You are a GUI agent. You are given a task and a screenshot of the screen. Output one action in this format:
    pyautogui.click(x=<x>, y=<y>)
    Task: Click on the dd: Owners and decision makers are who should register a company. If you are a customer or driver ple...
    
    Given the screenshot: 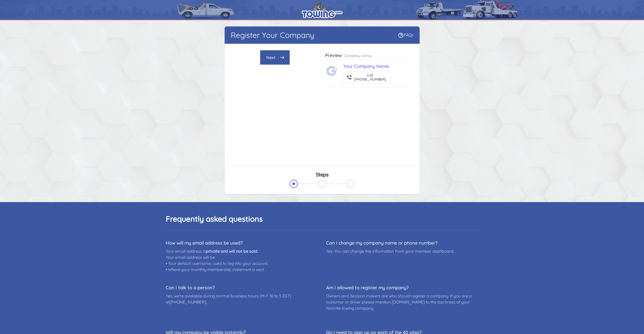 What is the action you would take?
    pyautogui.click(x=402, y=302)
    